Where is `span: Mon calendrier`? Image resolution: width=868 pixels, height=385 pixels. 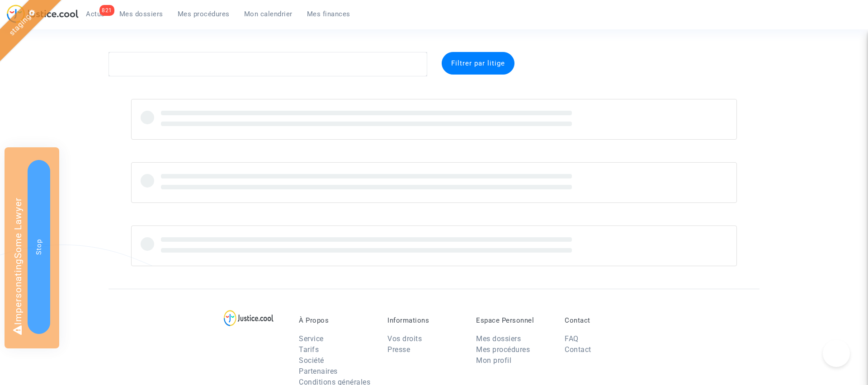 span: Mon calendrier is located at coordinates (268, 14).